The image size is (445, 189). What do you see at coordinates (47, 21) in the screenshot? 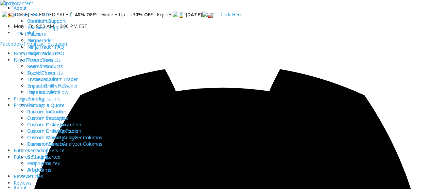
I see `a: Premium Support` at bounding box center [47, 21].